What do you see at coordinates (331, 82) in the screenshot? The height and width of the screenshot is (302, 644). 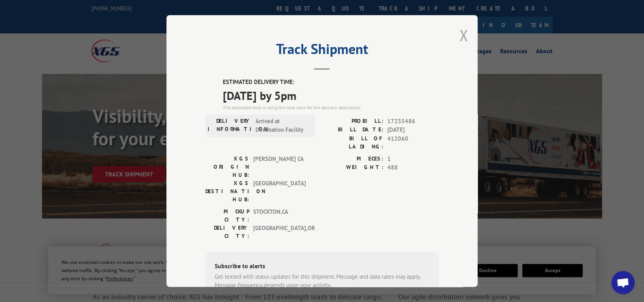 I see `label: ESTIMATED DELIVERY TIME:` at bounding box center [331, 82].